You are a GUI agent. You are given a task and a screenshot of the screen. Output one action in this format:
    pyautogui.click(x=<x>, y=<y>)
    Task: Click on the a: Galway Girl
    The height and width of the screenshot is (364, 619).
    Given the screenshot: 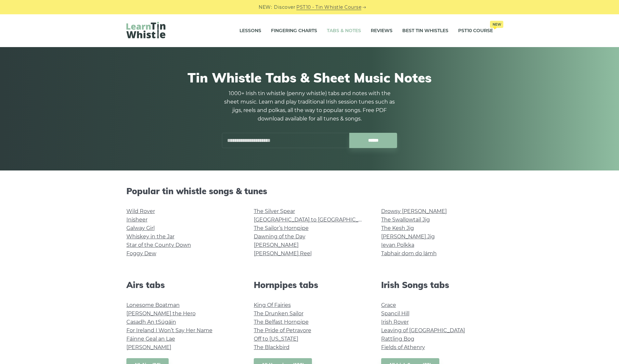 What is the action you would take?
    pyautogui.click(x=141, y=228)
    